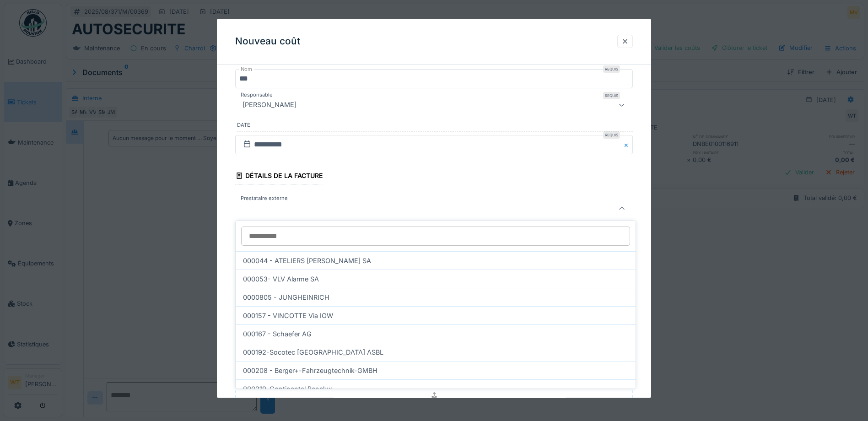  Describe the element at coordinates (264, 199) in the screenshot. I see `label: Prestataire externe` at that location.